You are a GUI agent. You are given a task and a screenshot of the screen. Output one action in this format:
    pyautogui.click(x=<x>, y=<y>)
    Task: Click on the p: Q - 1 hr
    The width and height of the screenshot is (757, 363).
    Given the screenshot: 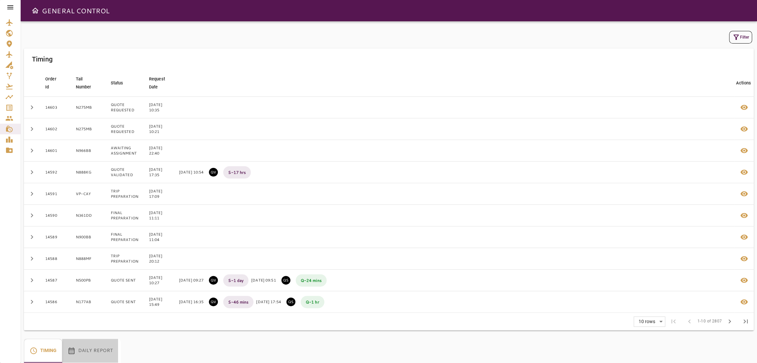 What is the action you would take?
    pyautogui.click(x=312, y=302)
    